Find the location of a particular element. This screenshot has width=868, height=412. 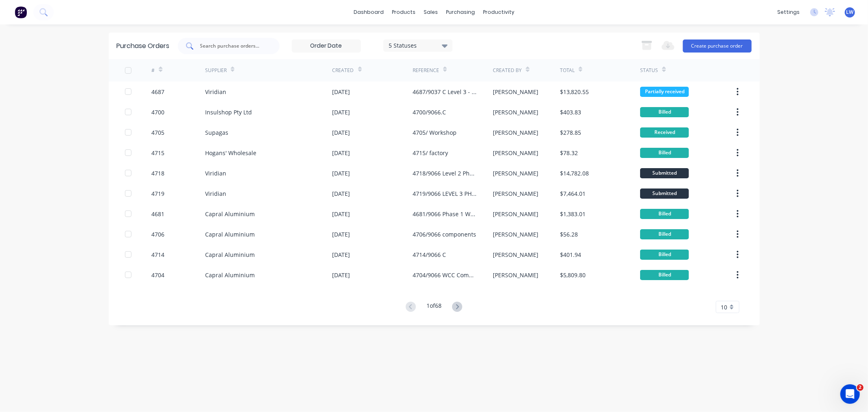

div: 4719/9066 LEVEL 3 PHASE 1 is located at coordinates (444, 193).